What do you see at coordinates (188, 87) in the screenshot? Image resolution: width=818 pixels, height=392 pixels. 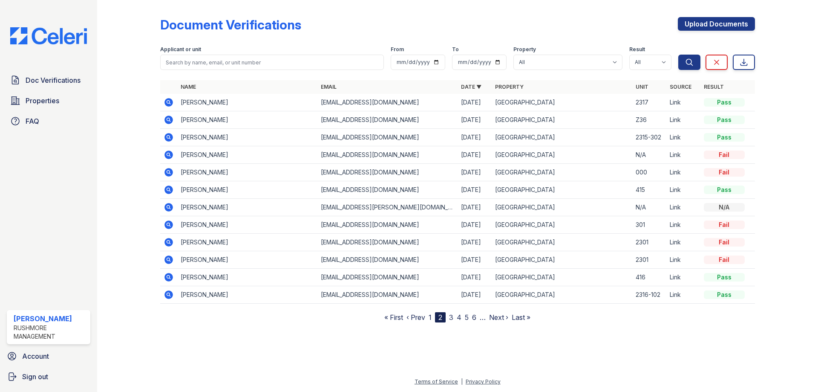 I see `a: Name` at bounding box center [188, 87].